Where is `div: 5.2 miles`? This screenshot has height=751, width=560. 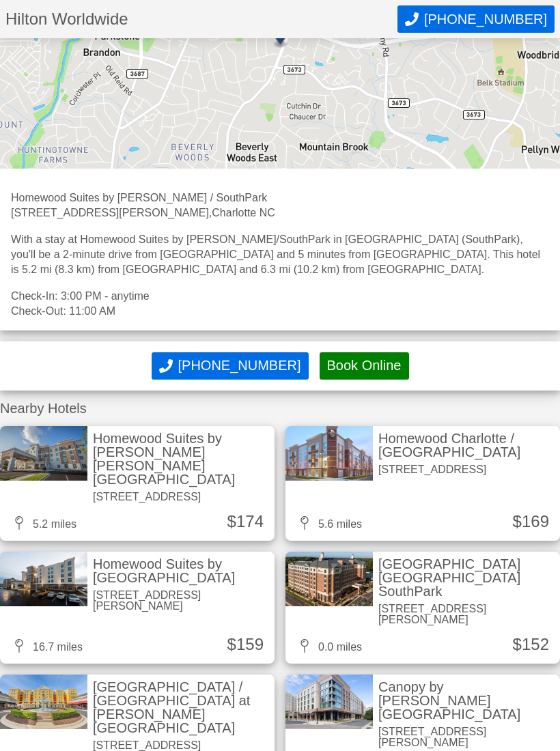 div: 5.2 miles is located at coordinates (44, 524).